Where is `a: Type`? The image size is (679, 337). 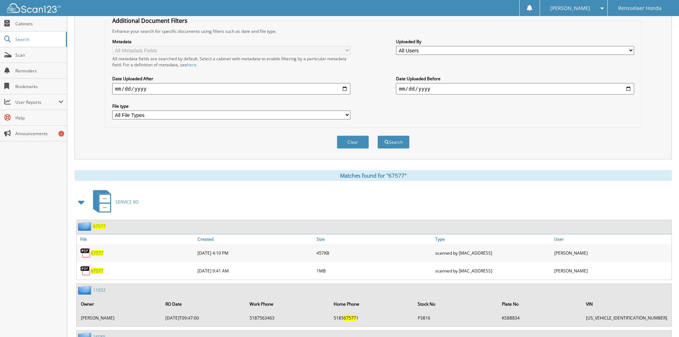
a: Type is located at coordinates (493, 239).